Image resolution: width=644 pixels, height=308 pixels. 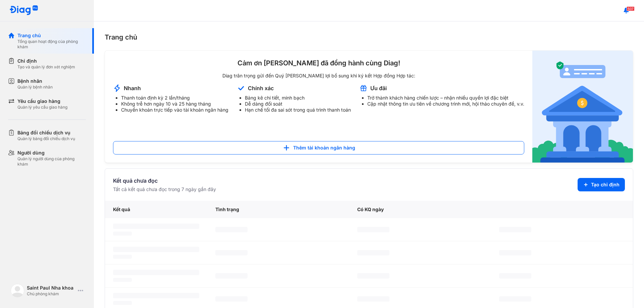 I want to click on span: Tạo chỉ định, so click(x=605, y=185).